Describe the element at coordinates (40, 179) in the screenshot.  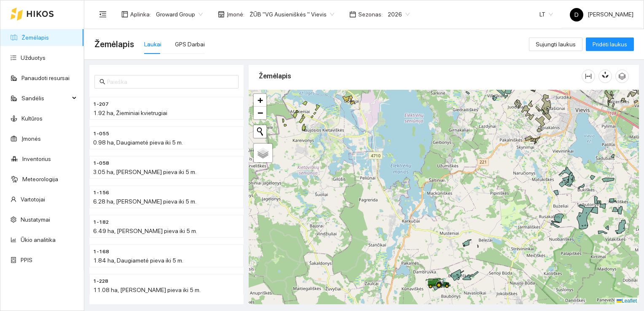
I see `a: Meteorologija` at that location.